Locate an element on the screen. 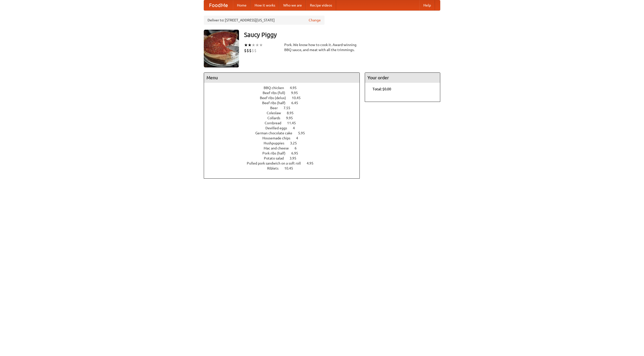 This screenshot has width=644, height=356. a: Mac and cheese 6 is located at coordinates (285, 148).